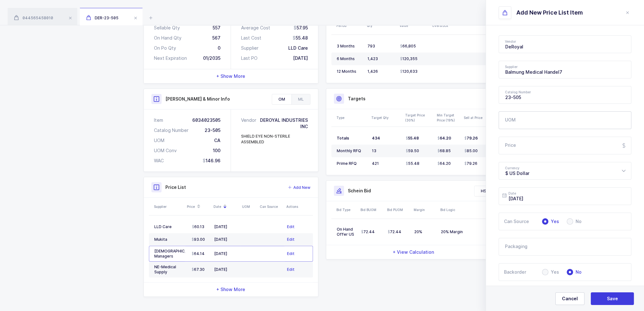 This screenshot has width=644, height=311. I want to click on span: + View Calculation, so click(413, 252).